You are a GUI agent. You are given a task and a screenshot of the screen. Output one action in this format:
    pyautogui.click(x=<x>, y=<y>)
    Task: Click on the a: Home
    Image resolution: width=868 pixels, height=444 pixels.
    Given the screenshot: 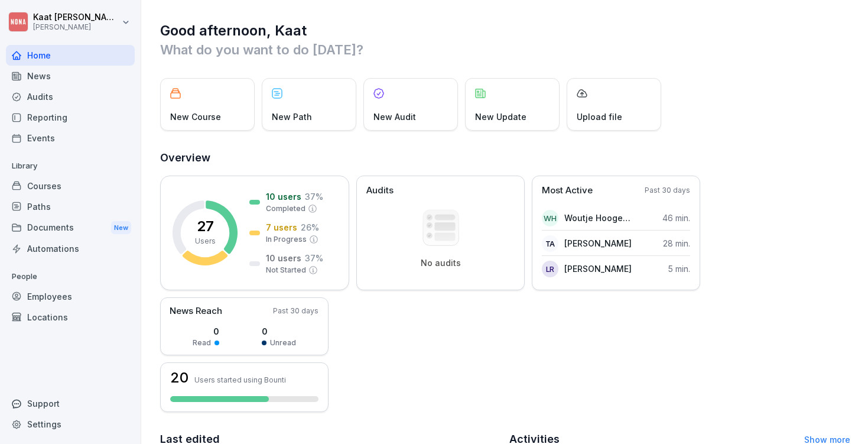 What is the action you would take?
    pyautogui.click(x=71, y=55)
    